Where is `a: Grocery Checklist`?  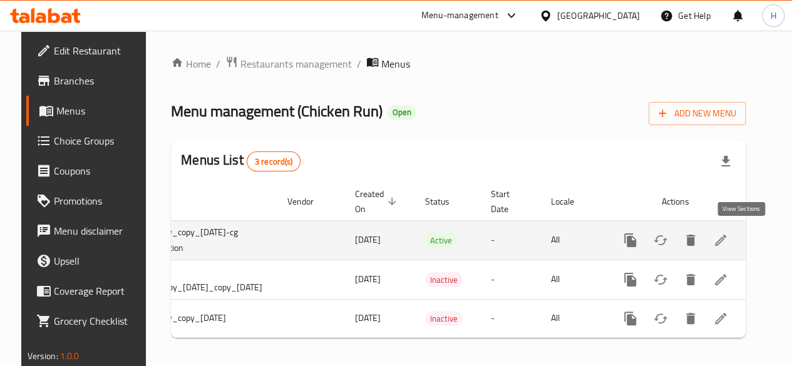 a: Grocery Checklist is located at coordinates (89, 321).